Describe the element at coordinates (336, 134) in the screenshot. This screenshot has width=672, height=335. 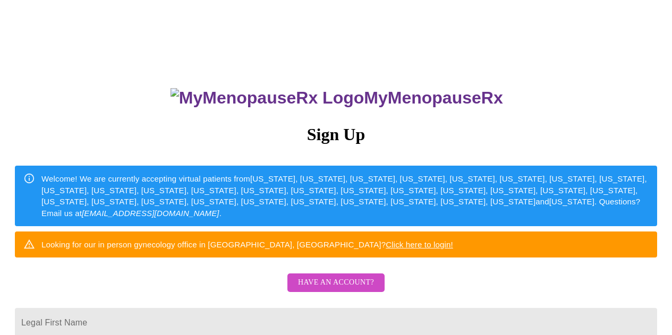
I see `h3: Sign Up` at that location.